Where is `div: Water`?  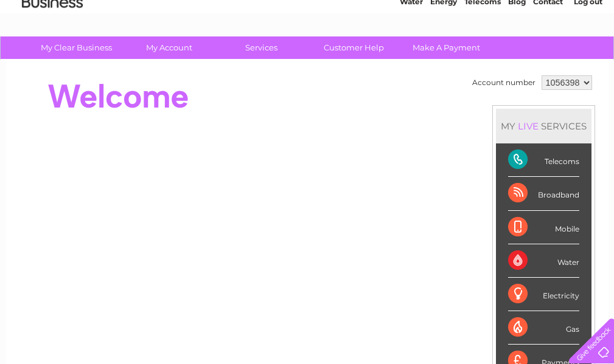
div: Water is located at coordinates (543, 261).